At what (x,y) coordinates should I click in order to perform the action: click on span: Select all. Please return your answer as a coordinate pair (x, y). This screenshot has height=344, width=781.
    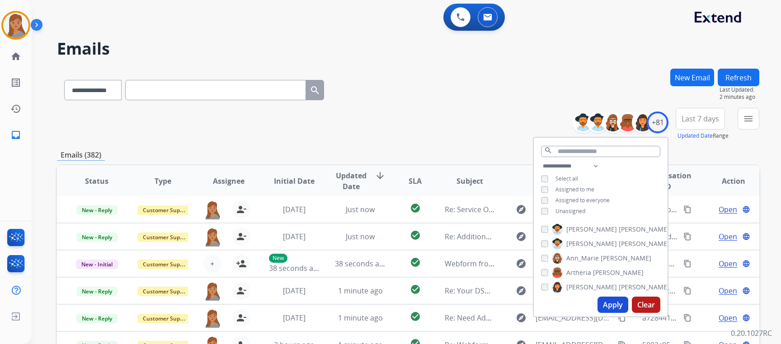
    Looking at the image, I should click on (567, 178).